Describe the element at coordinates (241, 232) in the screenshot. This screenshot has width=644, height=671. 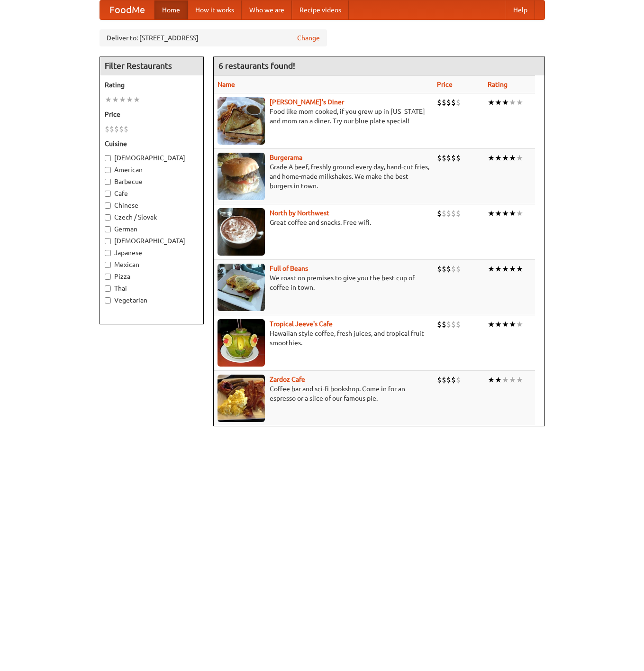
I see `img: north.jpg` at that location.